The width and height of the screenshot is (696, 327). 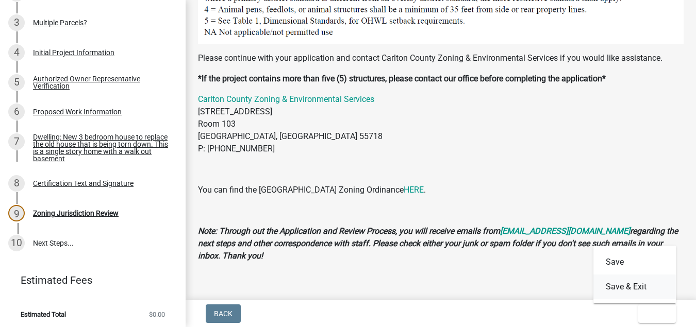 I want to click on div: Certification Text and Signature, so click(x=83, y=183).